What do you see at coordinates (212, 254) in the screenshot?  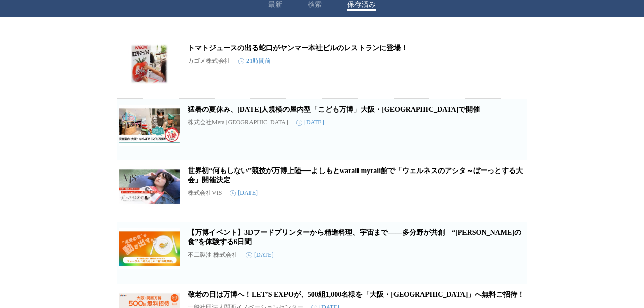 I see `p: 不二製油 株式会社` at bounding box center [212, 254].